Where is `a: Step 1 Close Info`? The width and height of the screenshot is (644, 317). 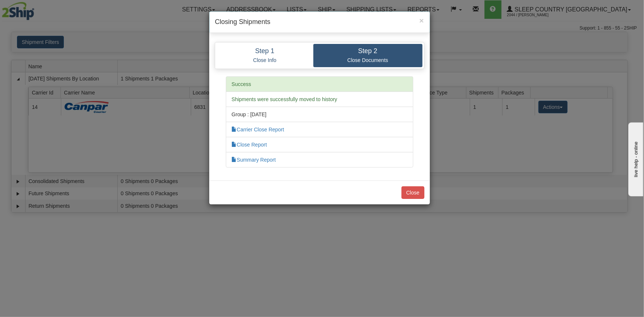 a: Step 1 Close Info is located at coordinates (265, 55).